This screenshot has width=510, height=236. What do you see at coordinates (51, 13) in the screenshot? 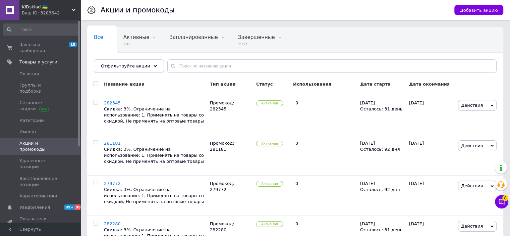
I see `div: Ваш ID: 3283642` at bounding box center [51, 13].